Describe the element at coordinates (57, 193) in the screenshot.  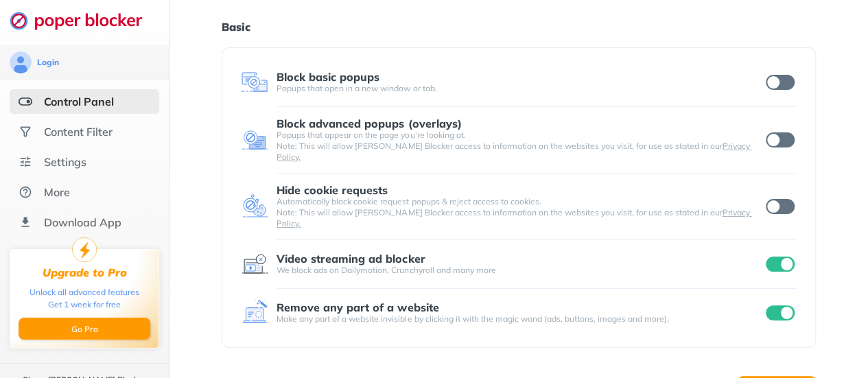
I see `div: More` at that location.